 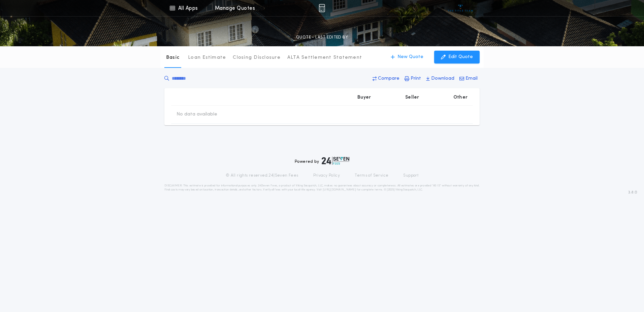 What do you see at coordinates (372, 176) in the screenshot?
I see `a: Terms of Service` at bounding box center [372, 176].